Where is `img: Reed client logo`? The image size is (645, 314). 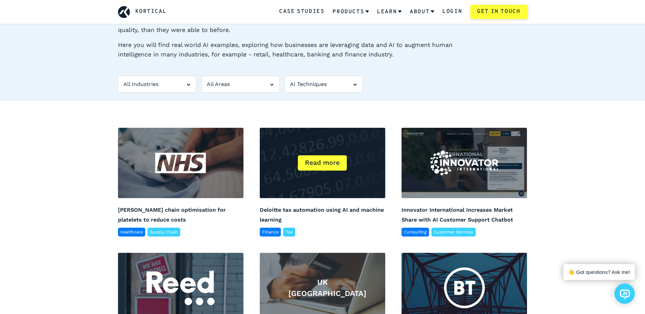
img: Reed client logo is located at coordinates (181, 288).